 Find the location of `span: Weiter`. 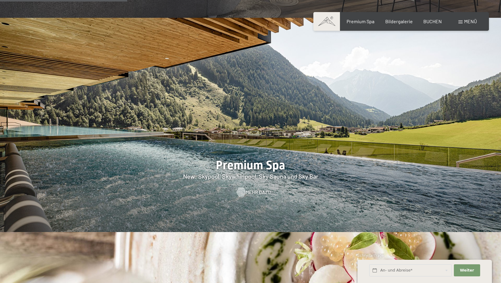

span: Weiter is located at coordinates (467, 271).